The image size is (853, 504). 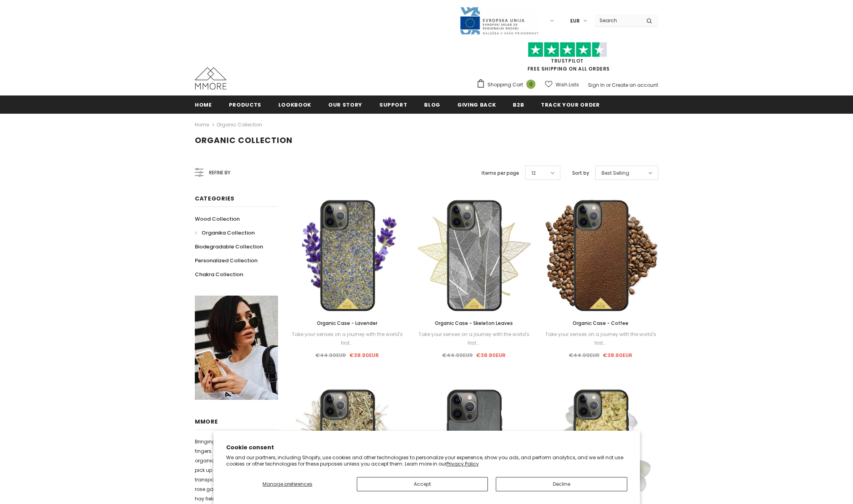 I want to click on span: Track your order, so click(x=570, y=105).